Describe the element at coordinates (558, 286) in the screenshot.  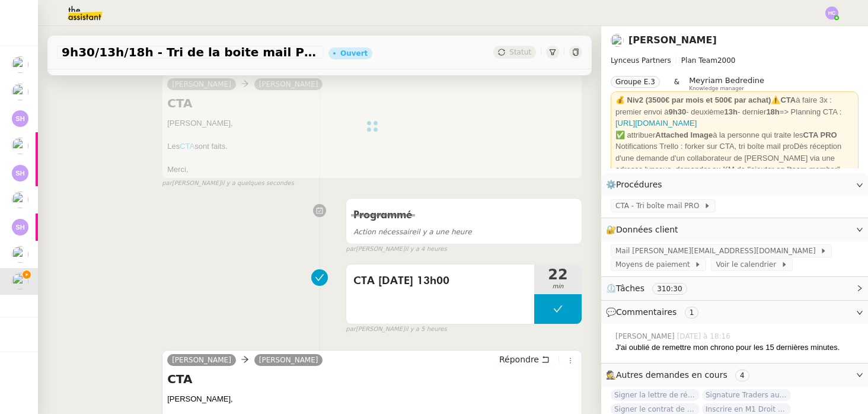
I see `span: min` at that location.